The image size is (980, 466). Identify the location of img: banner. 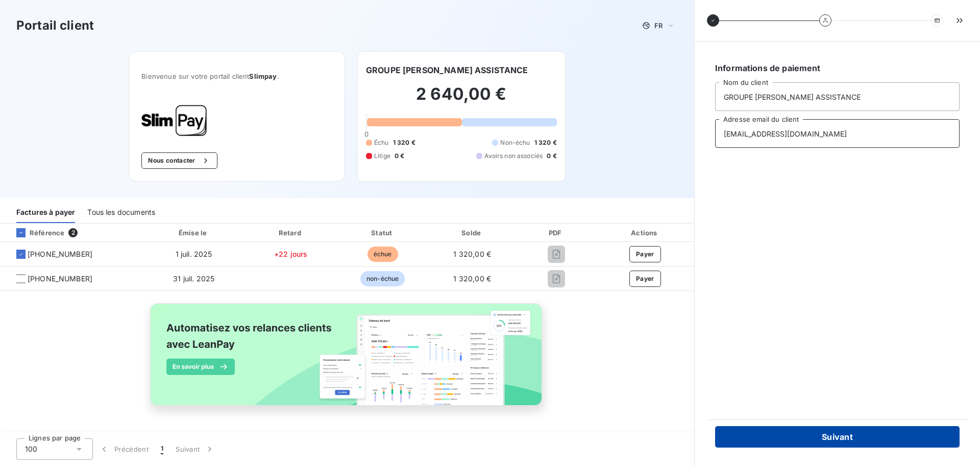
(348, 360).